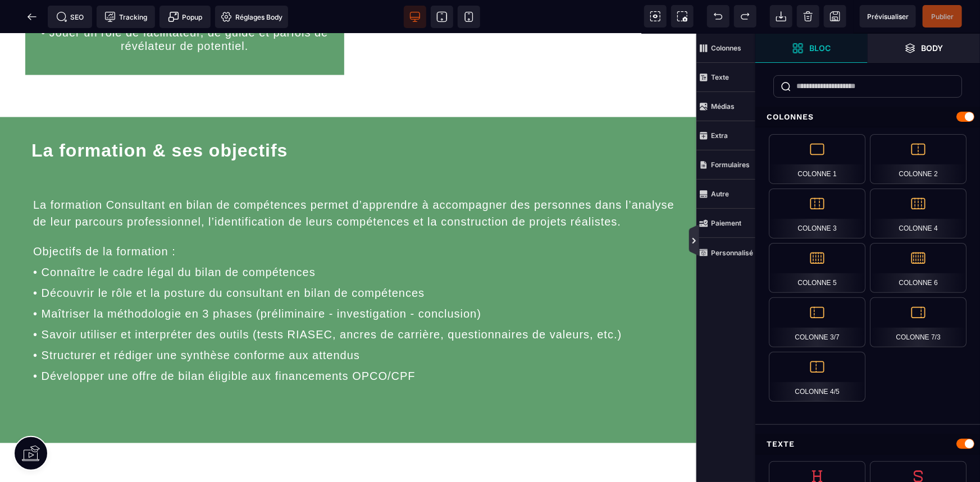 The height and width of the screenshot is (482, 980). I want to click on span: Ouvrir les blocs, so click(812, 49).